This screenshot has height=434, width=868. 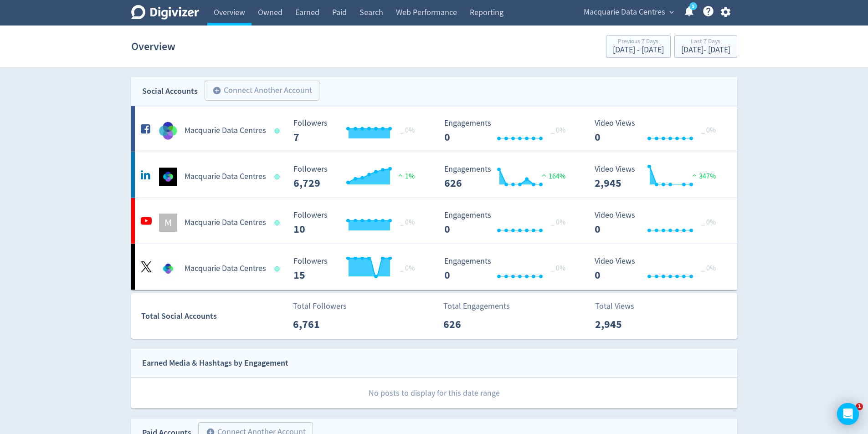 What do you see at coordinates (320, 306) in the screenshot?
I see `p: Total Followers` at bounding box center [320, 306].